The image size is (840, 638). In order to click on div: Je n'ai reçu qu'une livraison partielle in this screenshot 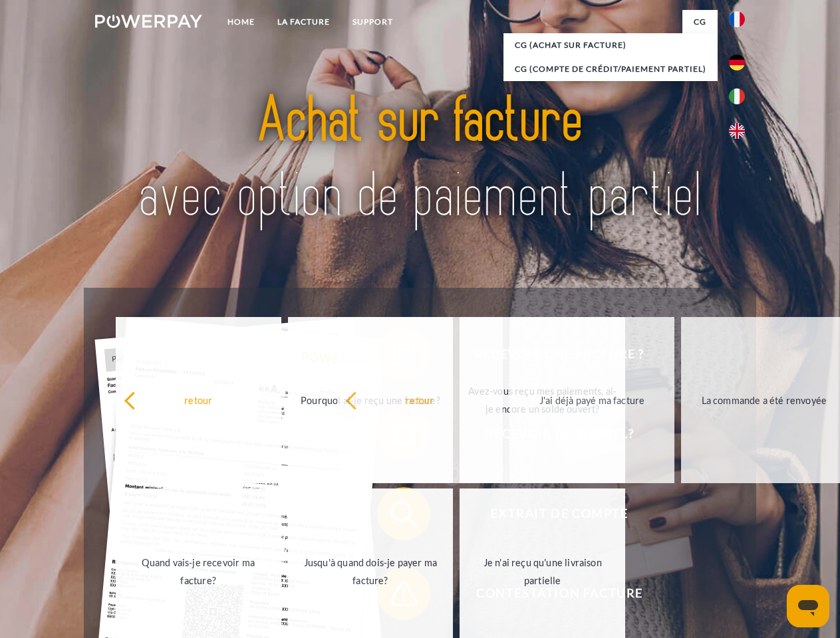, I will do `click(542, 572)`.